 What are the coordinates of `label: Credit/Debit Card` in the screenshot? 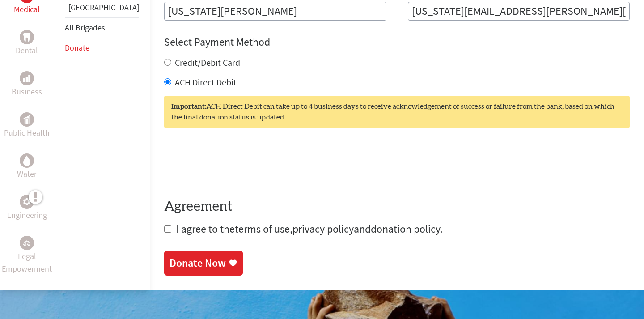 It's located at (207, 62).